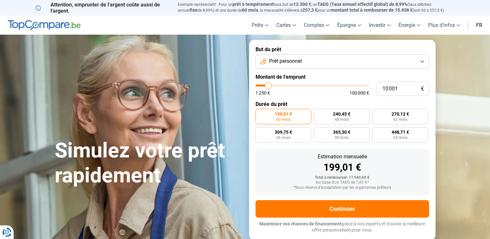  I want to click on div: *Sous réserve d'acceptation par les organismes prêteurs, so click(342, 188).